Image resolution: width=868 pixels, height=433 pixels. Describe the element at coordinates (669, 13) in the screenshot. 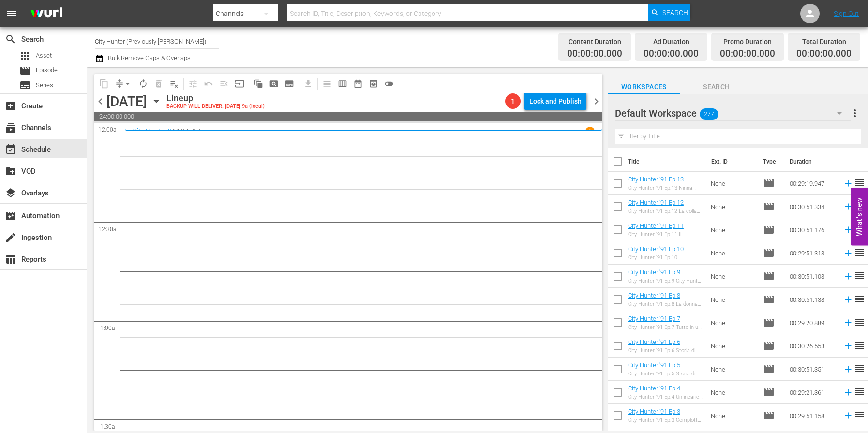

I see `button: Search` at that location.